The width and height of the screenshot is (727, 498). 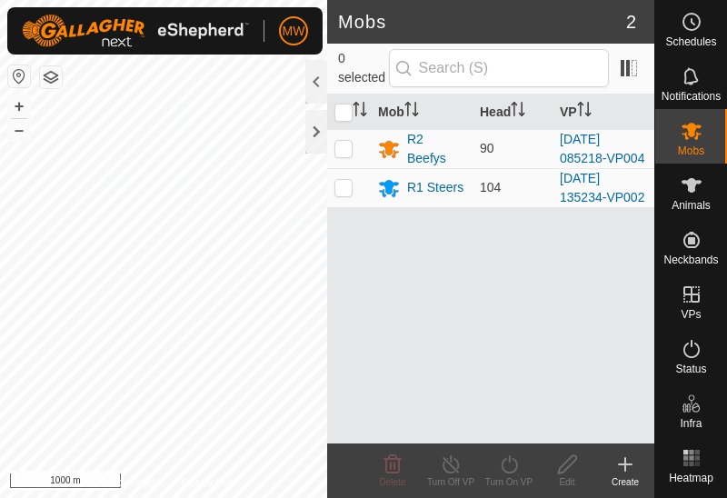 I want to click on a: Privacy Policy, so click(x=125, y=483).